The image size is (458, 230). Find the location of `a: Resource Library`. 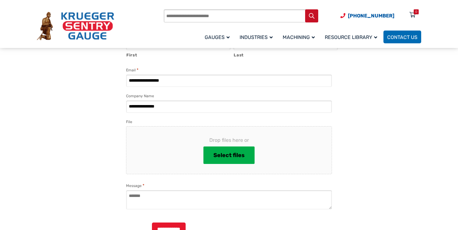

a: Resource Library is located at coordinates (352, 37).